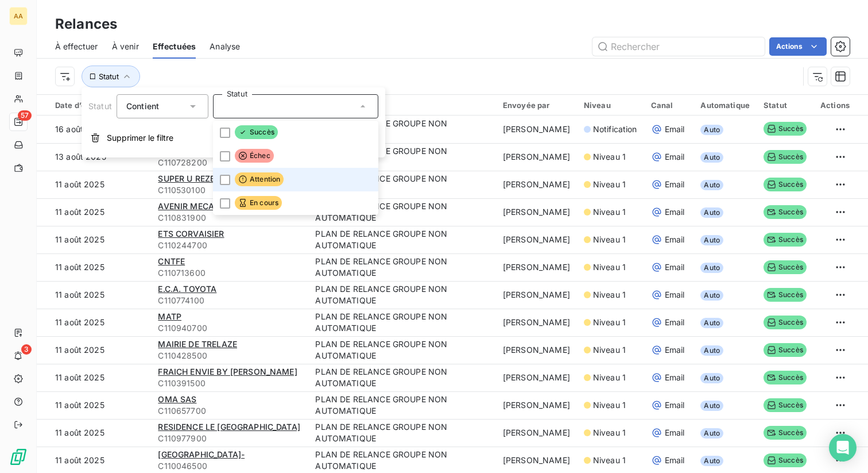  What do you see at coordinates (86, 24) in the screenshot?
I see `h3: Relances` at bounding box center [86, 24].